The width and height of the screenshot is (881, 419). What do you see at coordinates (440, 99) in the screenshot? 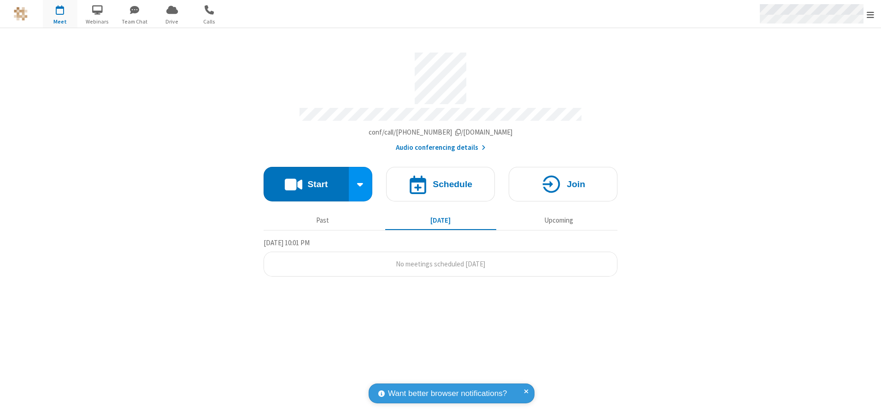
I see `section: Account details` at bounding box center [440, 99].